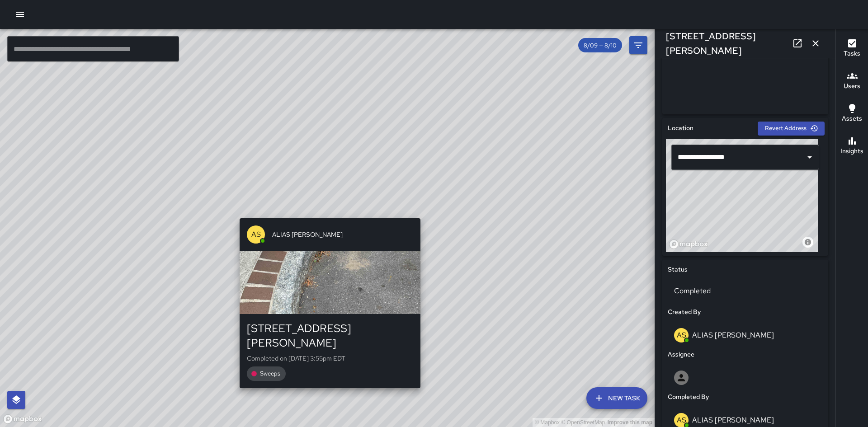 The height and width of the screenshot is (427, 868). What do you see at coordinates (684, 313) in the screenshot?
I see `h6: Created By` at bounding box center [684, 313].